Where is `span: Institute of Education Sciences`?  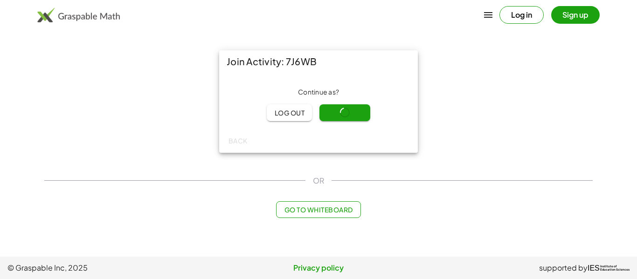 span: Institute of Education Sciences is located at coordinates (614, 268).